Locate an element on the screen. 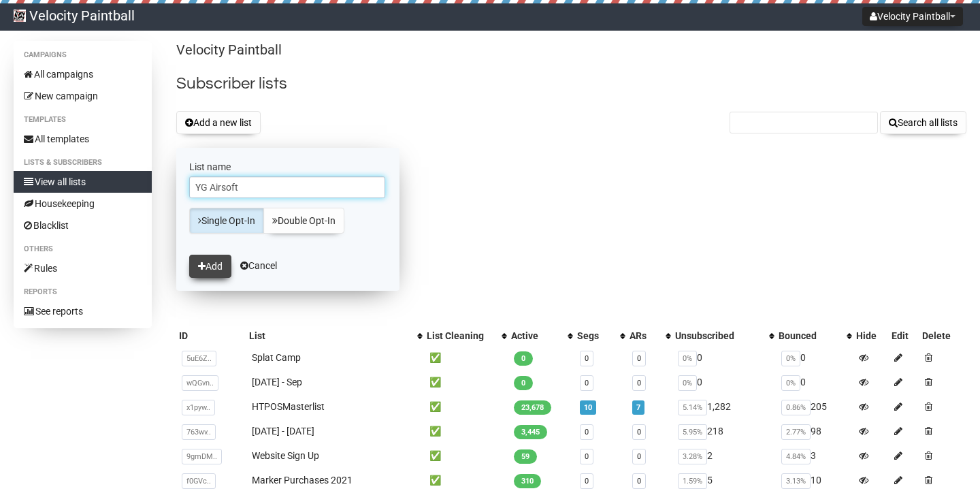 This screenshot has height=491, width=980. a: Blacklist is located at coordinates (82, 225).